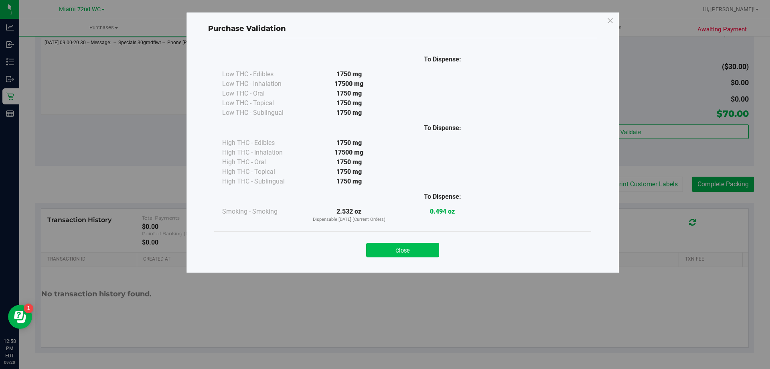 The height and width of the screenshot is (369, 770). What do you see at coordinates (262, 74) in the screenshot?
I see `div: Low THC - Edibles` at bounding box center [262, 74].